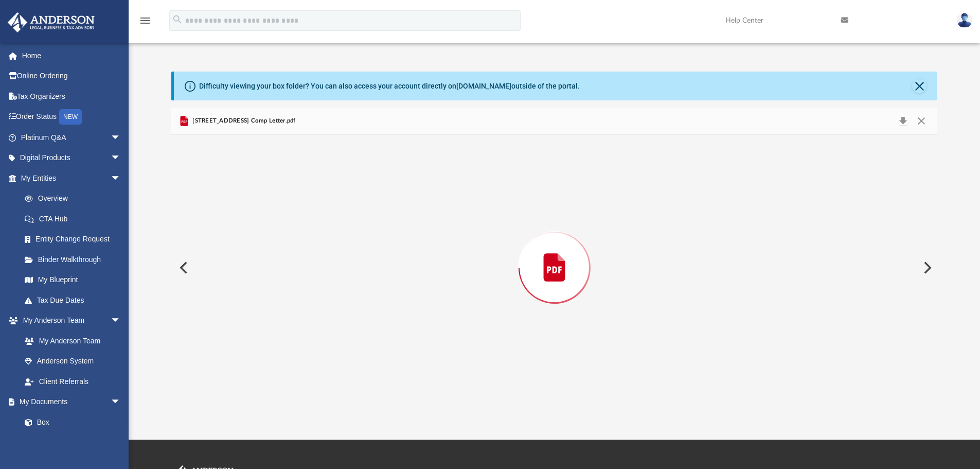 The height and width of the screenshot is (469, 980). What do you see at coordinates (178, 20) in the screenshot?
I see `i: search` at bounding box center [178, 20].